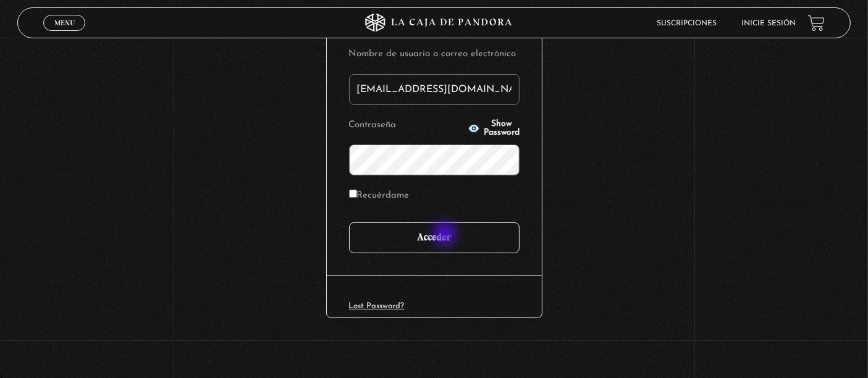 This screenshot has width=868, height=378. What do you see at coordinates (64, 23) in the screenshot?
I see `span: Menu` at bounding box center [64, 23].